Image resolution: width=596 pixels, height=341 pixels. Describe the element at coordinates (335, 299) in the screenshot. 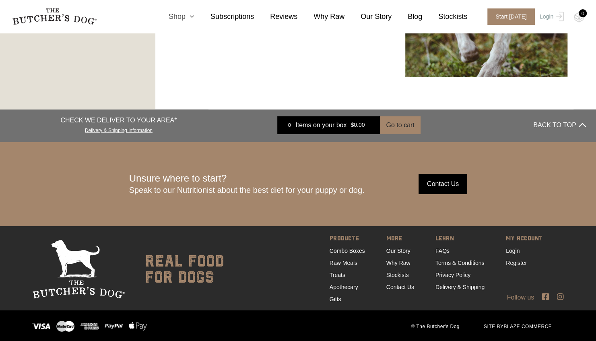

I see `a: Gifts` at that location.